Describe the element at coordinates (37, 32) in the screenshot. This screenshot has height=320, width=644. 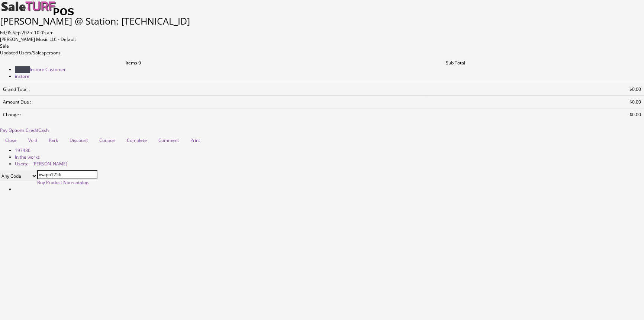
I see `span: 10` at that location.